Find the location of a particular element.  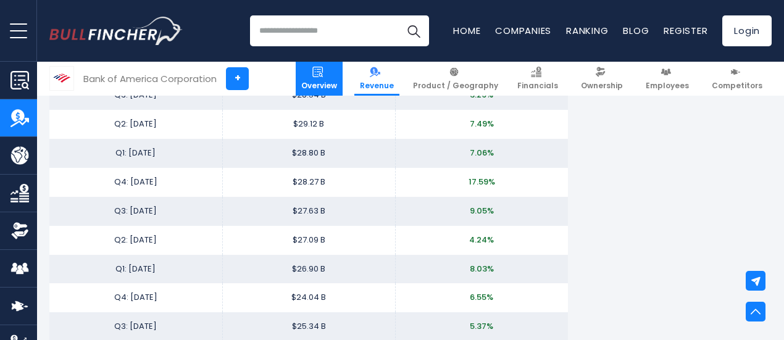

td: $29.12 B is located at coordinates (309, 124).